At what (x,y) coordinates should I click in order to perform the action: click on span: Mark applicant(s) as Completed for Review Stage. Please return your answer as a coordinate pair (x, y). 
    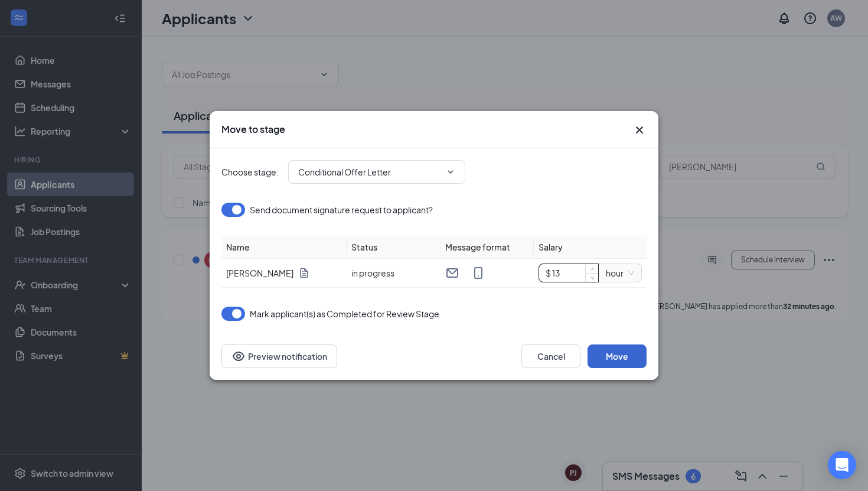
    Looking at the image, I should click on (344, 314).